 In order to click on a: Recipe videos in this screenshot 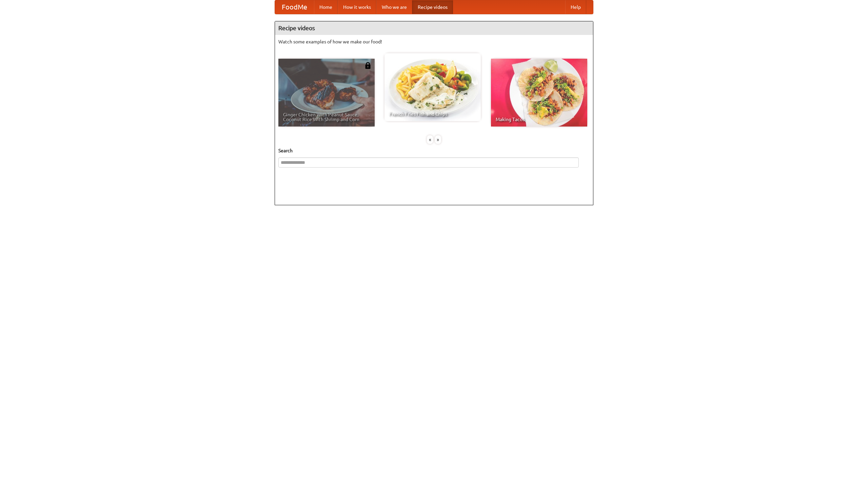, I will do `click(432, 7)`.